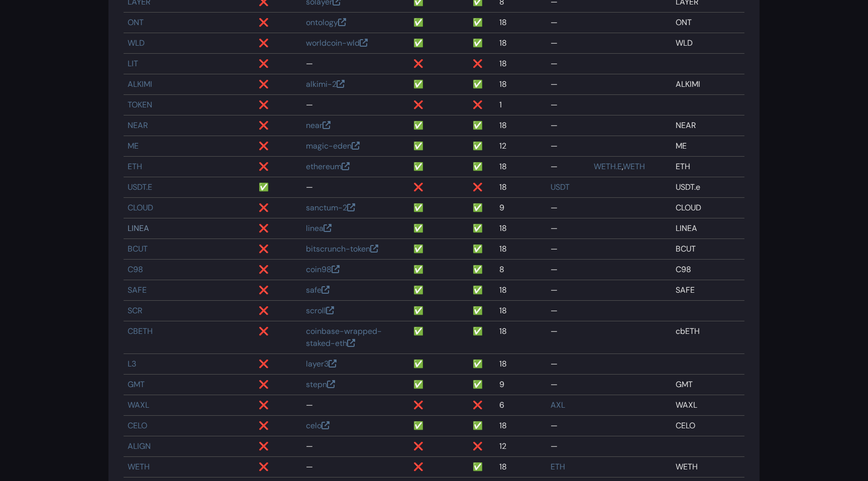 Image resolution: width=868 pixels, height=481 pixels. What do you see at coordinates (318, 125) in the screenshot?
I see `a: near` at bounding box center [318, 125].